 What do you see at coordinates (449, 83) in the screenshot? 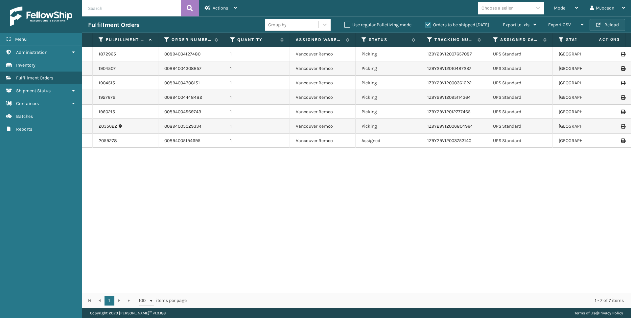
I see `a: 1Z9Y29V12000361622` at bounding box center [449, 83].